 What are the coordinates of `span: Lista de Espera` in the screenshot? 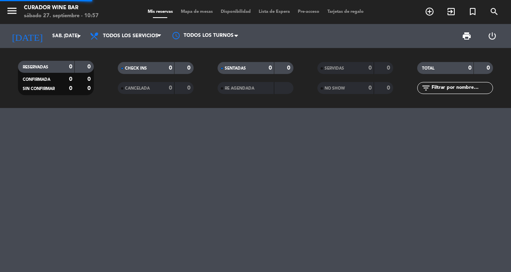 It's located at (274, 12).